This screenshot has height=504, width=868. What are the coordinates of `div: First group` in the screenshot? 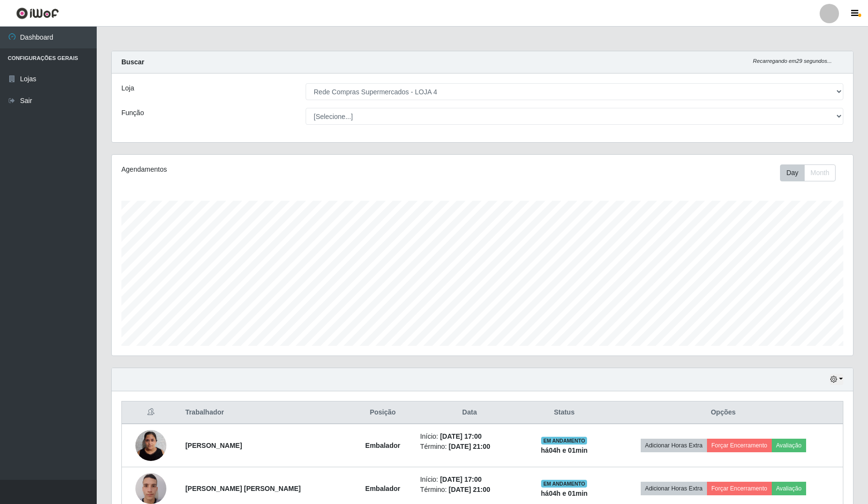 It's located at (807, 173).